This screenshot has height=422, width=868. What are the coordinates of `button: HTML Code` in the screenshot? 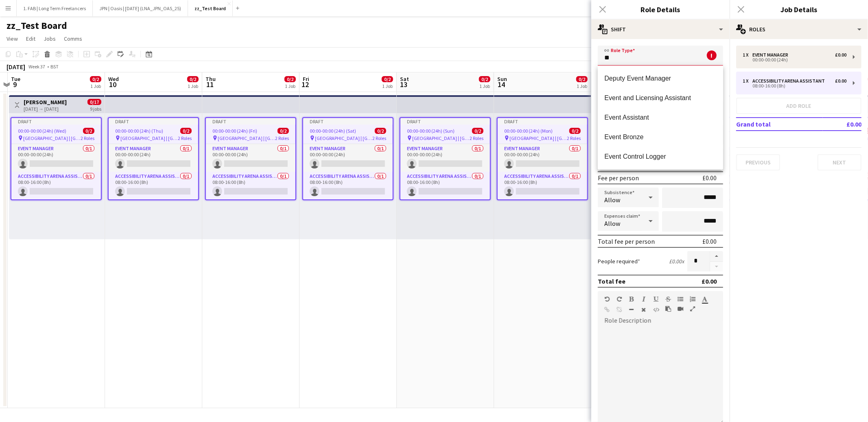 It's located at (656, 310).